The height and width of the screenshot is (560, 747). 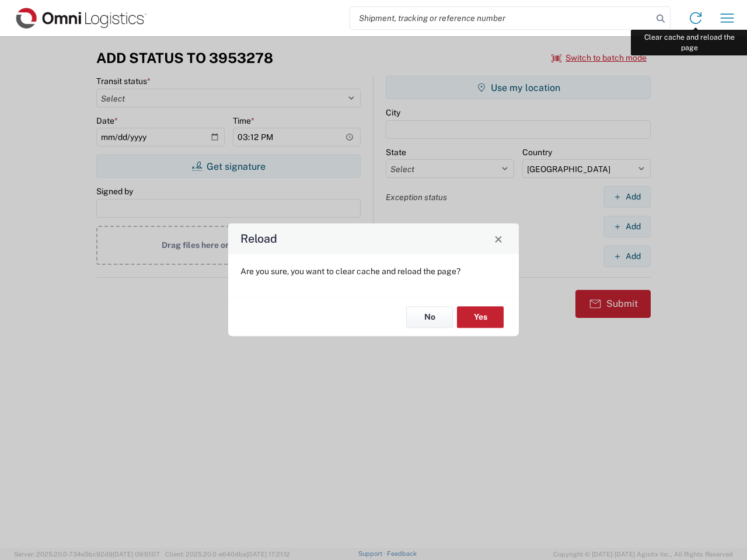 I want to click on button: Close, so click(x=498, y=239).